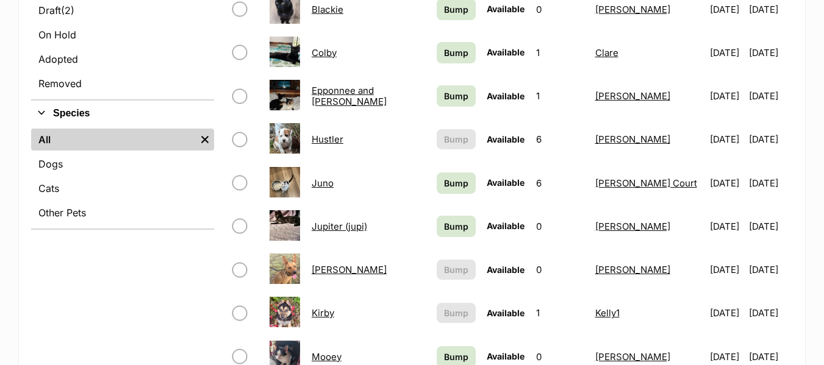  What do you see at coordinates (123, 188) in the screenshot?
I see `a: Cats` at bounding box center [123, 188].